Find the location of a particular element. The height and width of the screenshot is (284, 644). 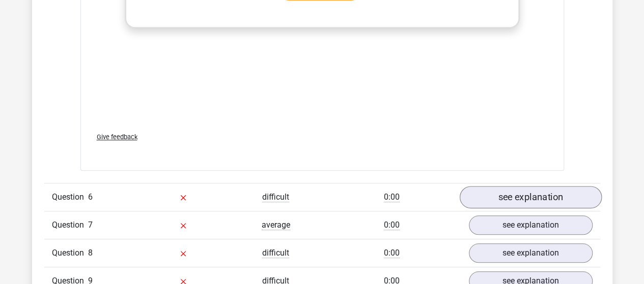

span: Give feedback is located at coordinates (117, 137).